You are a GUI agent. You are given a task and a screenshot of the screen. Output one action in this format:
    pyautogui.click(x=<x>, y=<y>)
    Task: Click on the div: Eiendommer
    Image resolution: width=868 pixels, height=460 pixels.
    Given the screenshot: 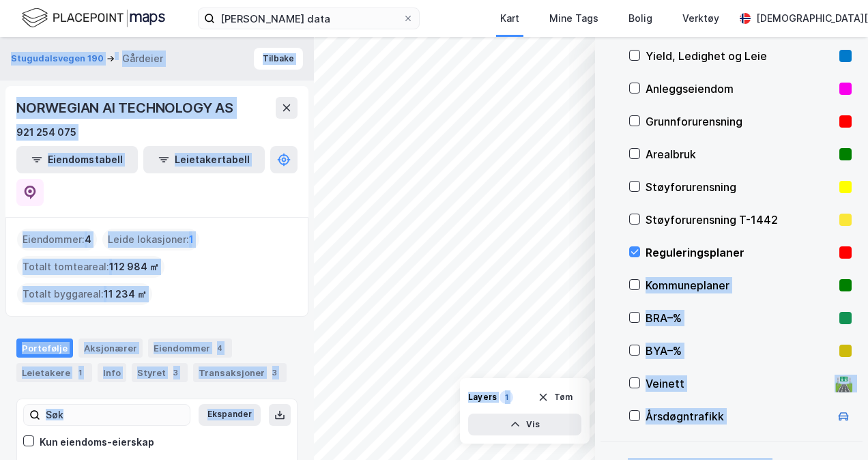 What is the action you would take?
    pyautogui.click(x=190, y=348)
    